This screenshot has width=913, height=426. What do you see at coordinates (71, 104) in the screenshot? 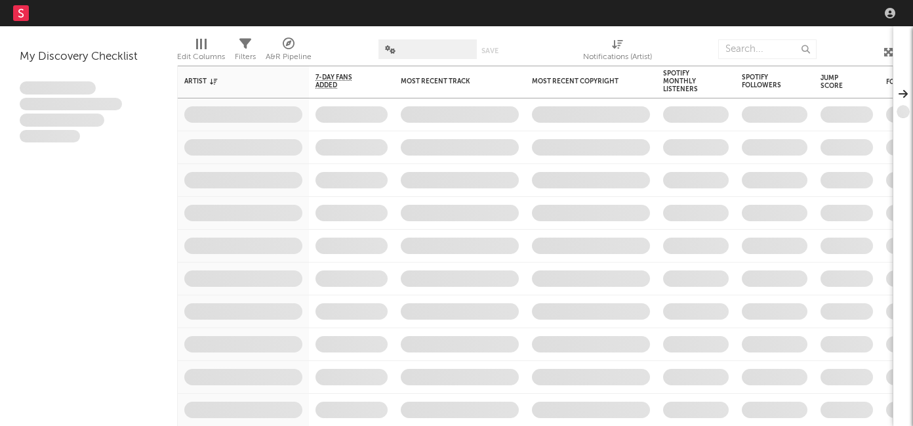
I see `span: Integer aliquet in purus et` at bounding box center [71, 104].